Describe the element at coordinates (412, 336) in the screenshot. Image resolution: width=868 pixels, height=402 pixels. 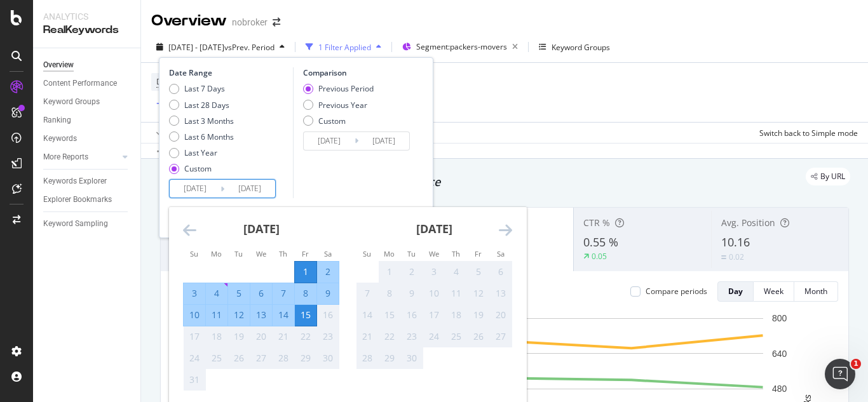
I see `td: Not available. Tuesday, September 23, 2025` at that location.